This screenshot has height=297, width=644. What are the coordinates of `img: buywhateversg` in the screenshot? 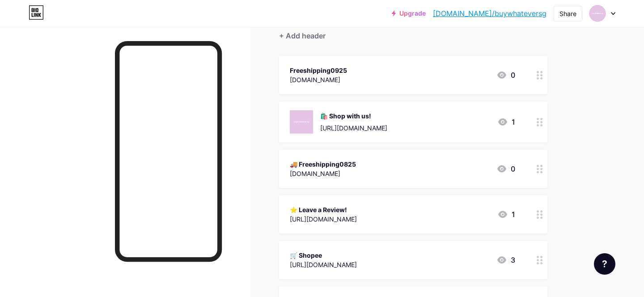 It's located at (597, 14).